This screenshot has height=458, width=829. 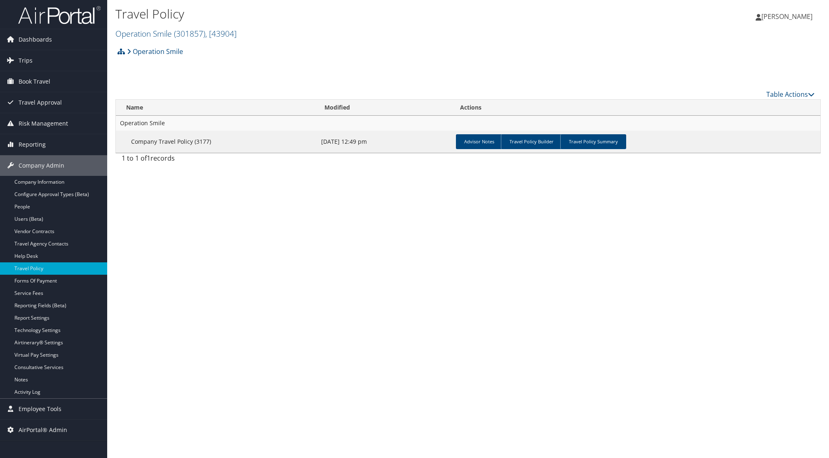 What do you see at coordinates (41, 166) in the screenshot?
I see `span: Company Admin` at bounding box center [41, 166].